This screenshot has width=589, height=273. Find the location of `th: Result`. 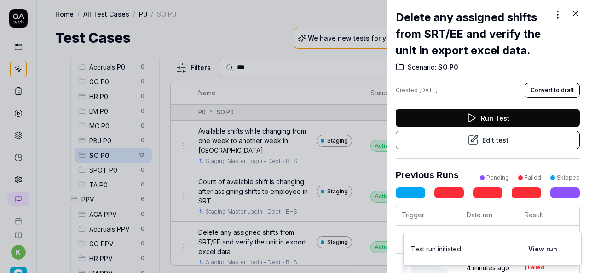

th: Result is located at coordinates (549, 215).